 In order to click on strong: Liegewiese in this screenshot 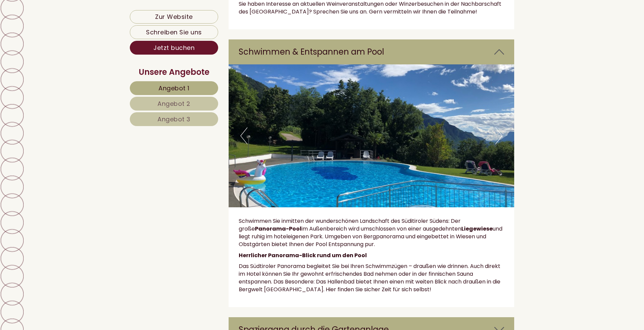, I will do `click(477, 228)`.